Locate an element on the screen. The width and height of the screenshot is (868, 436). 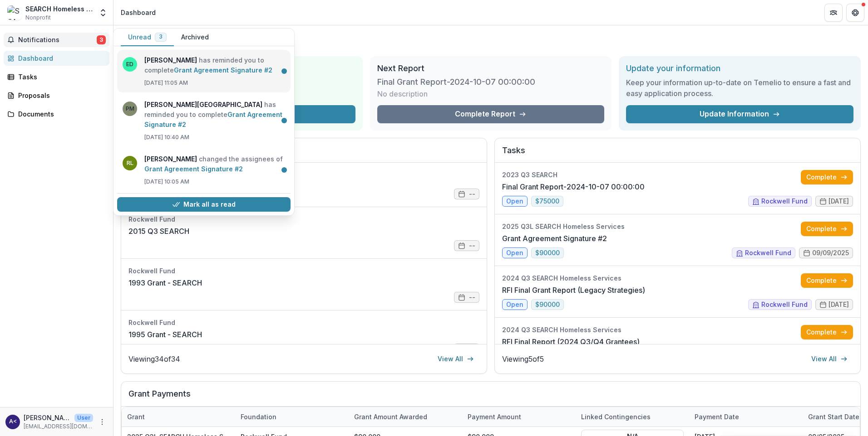
button: Archived is located at coordinates (195, 37).